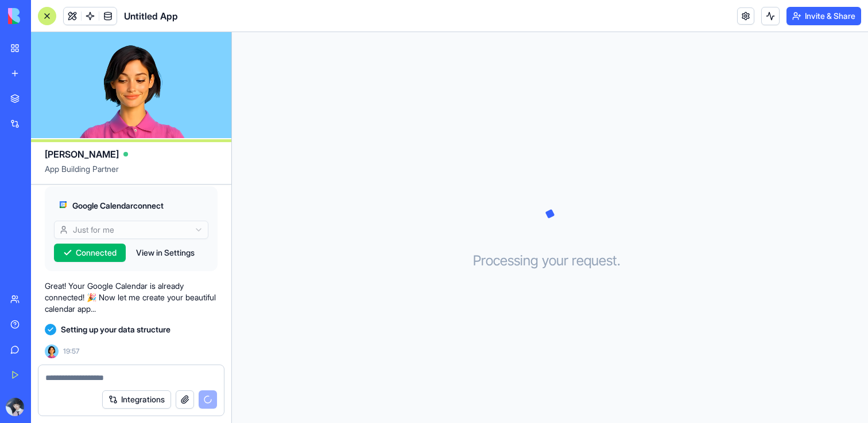 This screenshot has width=868, height=423. Describe the element at coordinates (550, 261) in the screenshot. I see `h3: Processing your request` at that location.